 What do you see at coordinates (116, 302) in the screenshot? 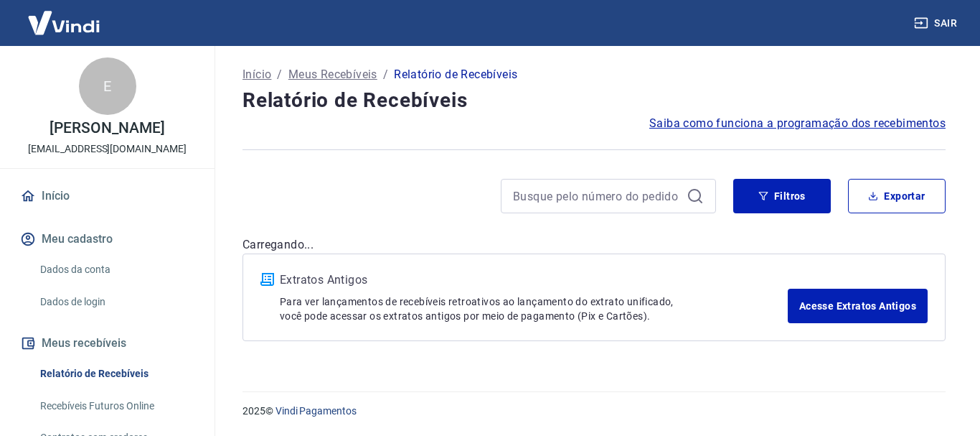
I see `a: Dados de login` at bounding box center [116, 302].